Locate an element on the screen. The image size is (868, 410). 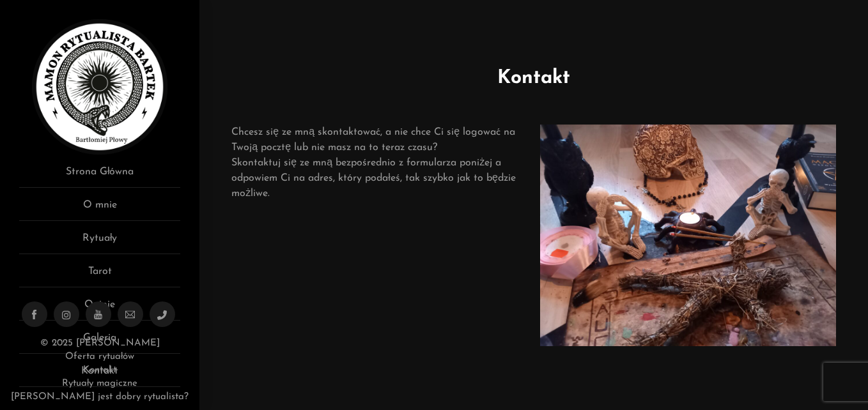
img: Rytualista Bartek is located at coordinates (100, 87).